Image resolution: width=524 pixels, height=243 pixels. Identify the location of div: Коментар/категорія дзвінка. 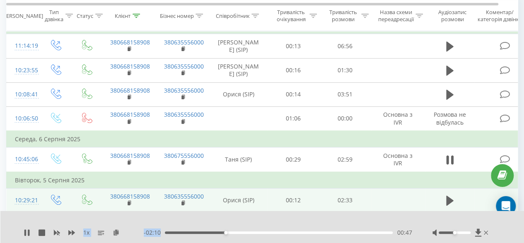
(500, 16).